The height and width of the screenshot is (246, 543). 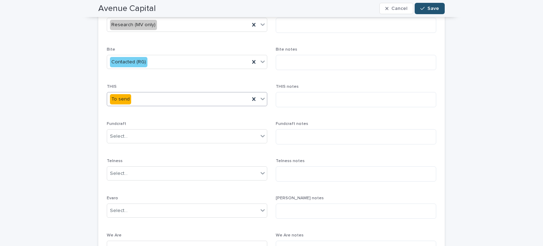 What do you see at coordinates (290, 161) in the screenshot?
I see `span: Telness notes` at bounding box center [290, 161].